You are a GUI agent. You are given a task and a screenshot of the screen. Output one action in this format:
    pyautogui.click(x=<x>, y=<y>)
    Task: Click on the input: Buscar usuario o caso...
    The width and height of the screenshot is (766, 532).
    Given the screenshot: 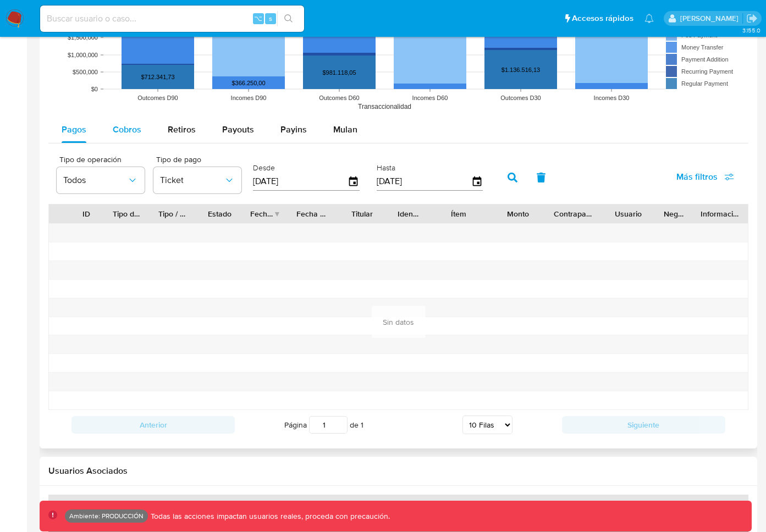 What is the action you would take?
    pyautogui.click(x=172, y=19)
    